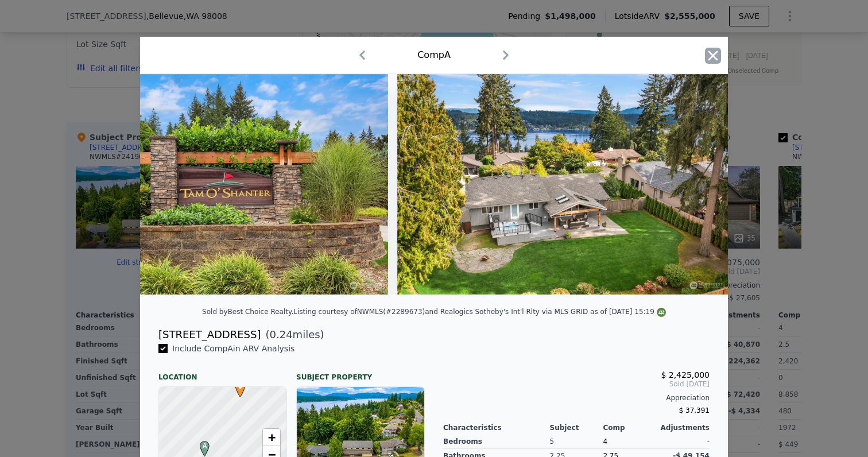  Describe the element at coordinates (200, 444) in the screenshot. I see `div: A` at that location.